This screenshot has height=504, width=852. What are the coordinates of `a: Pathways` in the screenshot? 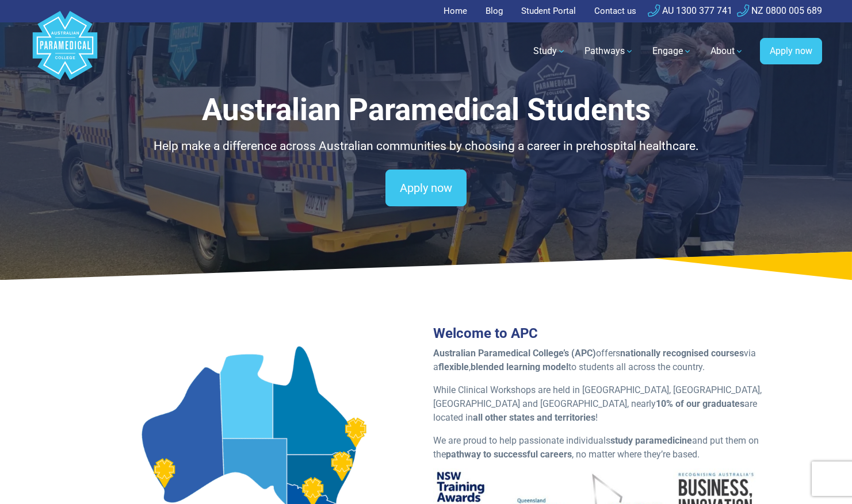 It's located at (609, 51).